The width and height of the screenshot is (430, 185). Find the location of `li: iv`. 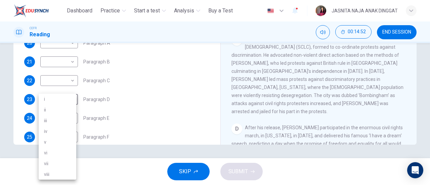

li: iv is located at coordinates (57, 131).